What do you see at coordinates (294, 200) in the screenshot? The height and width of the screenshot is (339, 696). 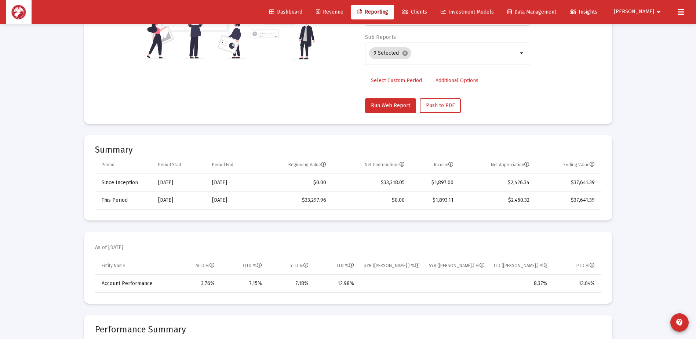 I see `td: $33,297.96` at bounding box center [294, 200].